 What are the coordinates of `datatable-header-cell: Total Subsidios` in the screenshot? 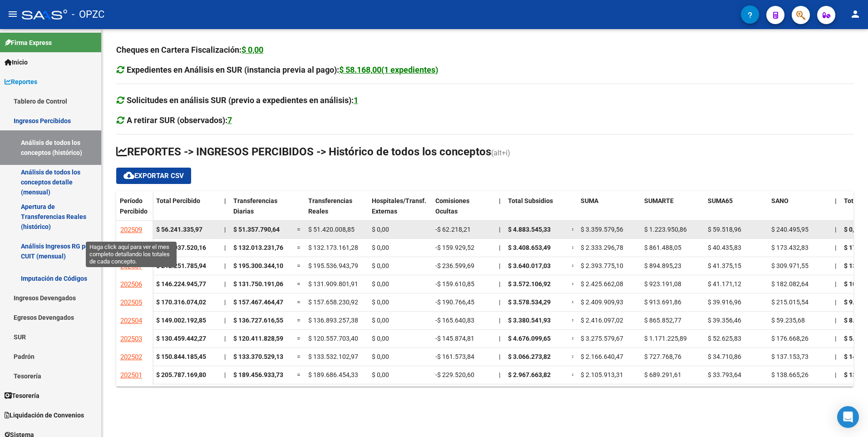 It's located at (536, 210).